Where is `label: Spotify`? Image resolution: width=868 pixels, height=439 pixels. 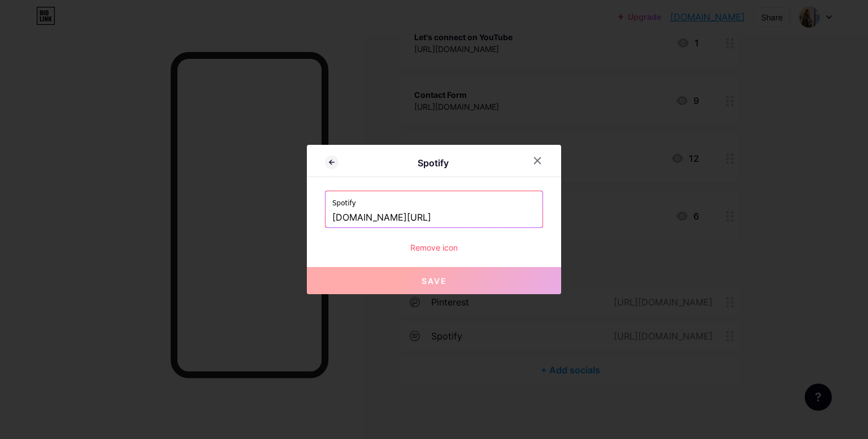
label: Spotify is located at coordinates (434, 199).